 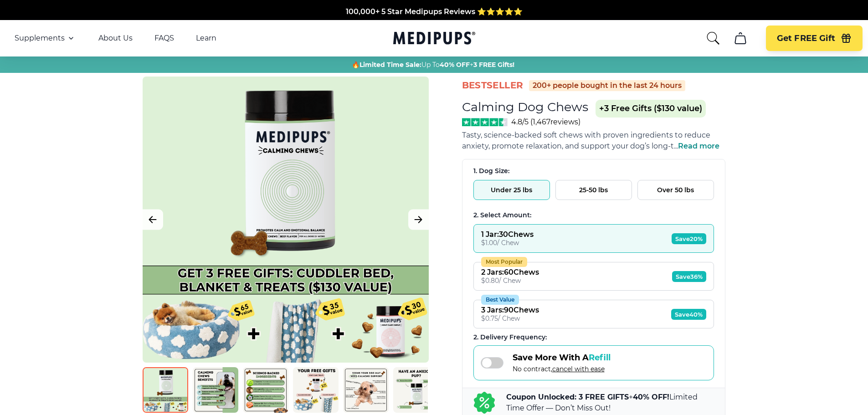 I want to click on div: $ 0.80 / Chew, so click(x=510, y=281).